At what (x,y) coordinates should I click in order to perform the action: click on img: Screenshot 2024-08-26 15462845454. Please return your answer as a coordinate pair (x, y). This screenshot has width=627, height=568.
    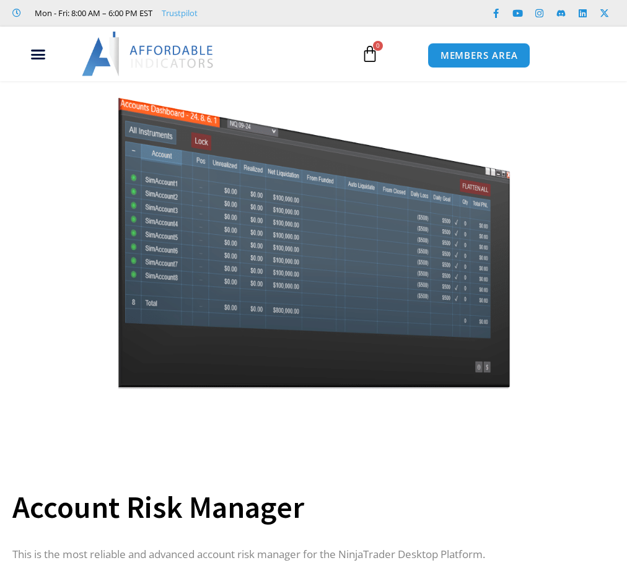
    Looking at the image, I should click on (313, 230).